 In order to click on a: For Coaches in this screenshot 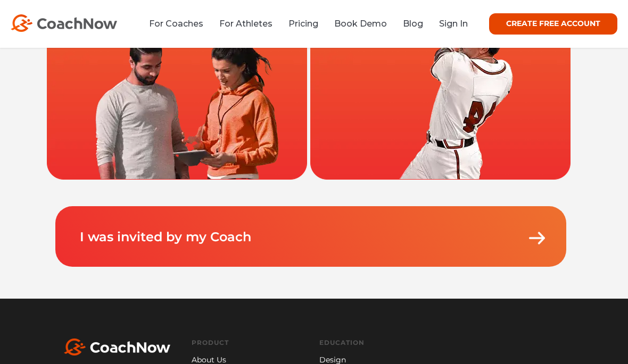, I will do `click(176, 23)`.